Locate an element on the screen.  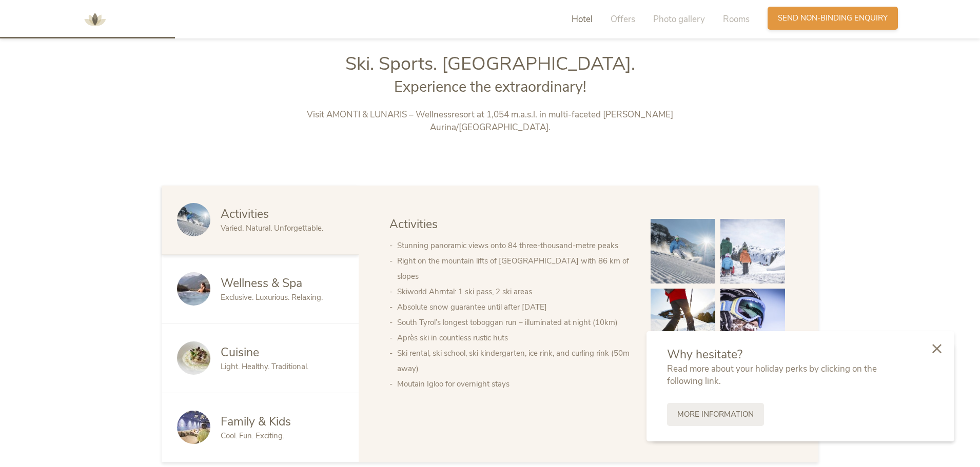
span: Rooms is located at coordinates (736, 19).